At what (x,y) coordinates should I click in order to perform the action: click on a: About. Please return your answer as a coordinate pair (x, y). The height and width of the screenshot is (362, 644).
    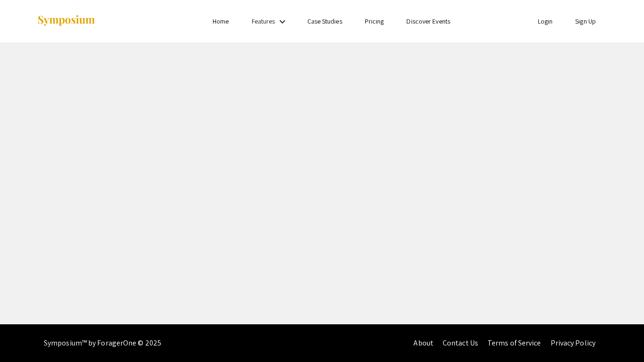
    Looking at the image, I should click on (423, 343).